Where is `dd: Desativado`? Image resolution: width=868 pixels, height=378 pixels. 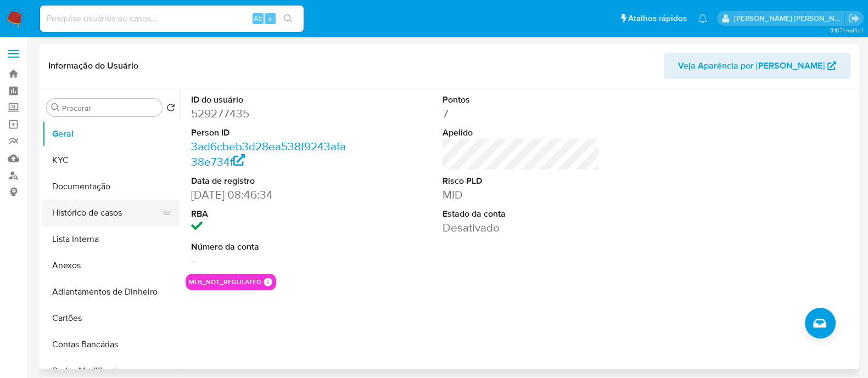 dd: Desativado is located at coordinates (521, 228).